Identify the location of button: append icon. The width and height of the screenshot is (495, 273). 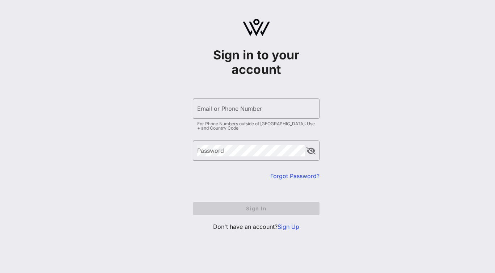
(311, 151).